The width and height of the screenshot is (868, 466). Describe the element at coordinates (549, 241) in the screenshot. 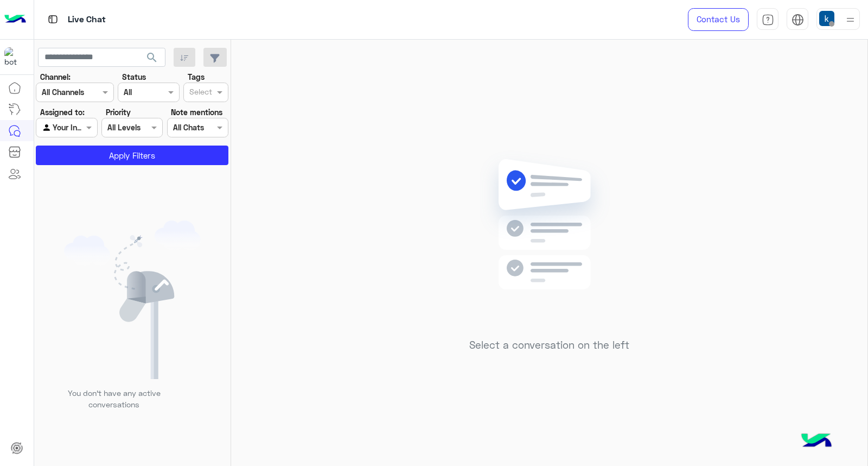

I see `img: no messages` at that location.